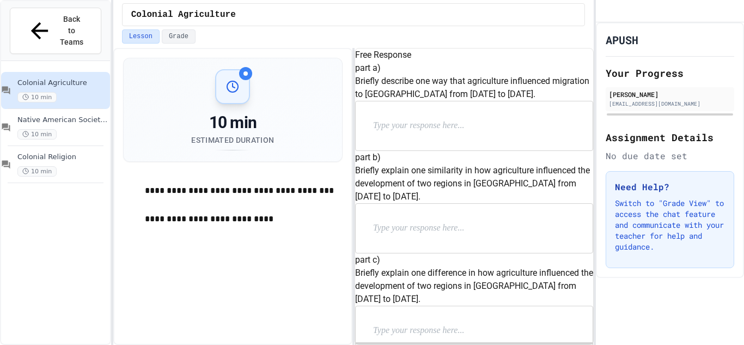 This screenshot has height=345, width=744. What do you see at coordinates (233, 123) in the screenshot?
I see `div: 10 min` at bounding box center [233, 123].